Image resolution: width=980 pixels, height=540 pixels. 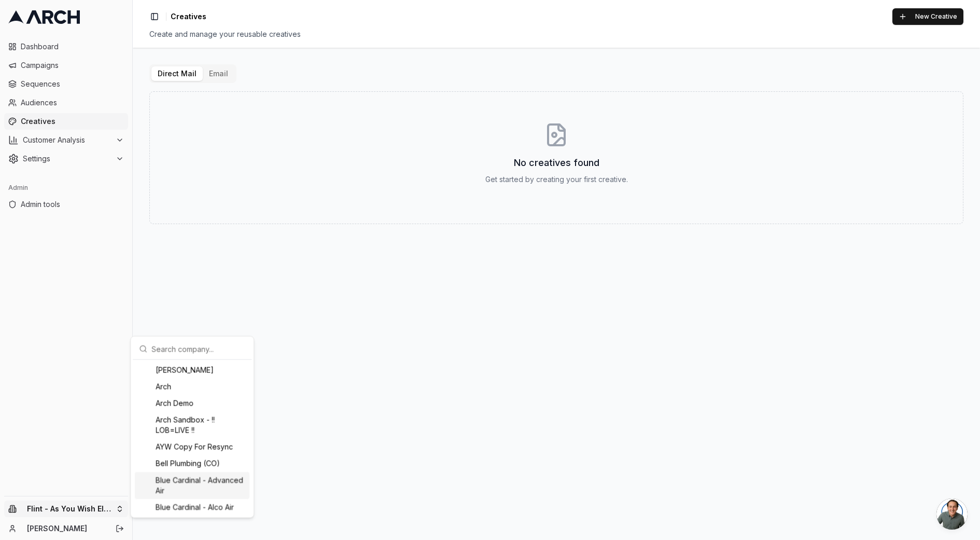 I want to click on div: Blue Cardinal - Alco Air, so click(x=192, y=507).